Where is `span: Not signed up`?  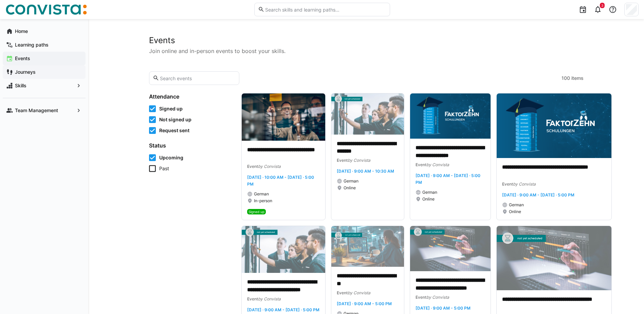 span: Not signed up is located at coordinates (175, 120).